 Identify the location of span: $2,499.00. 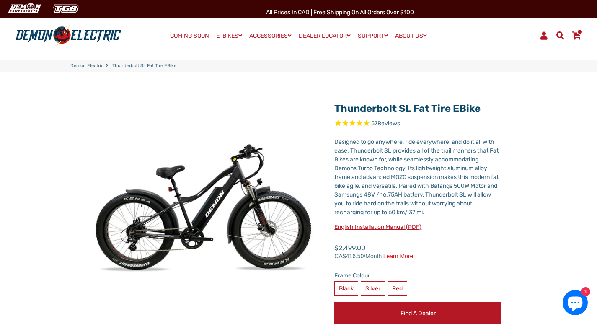
(374, 251).